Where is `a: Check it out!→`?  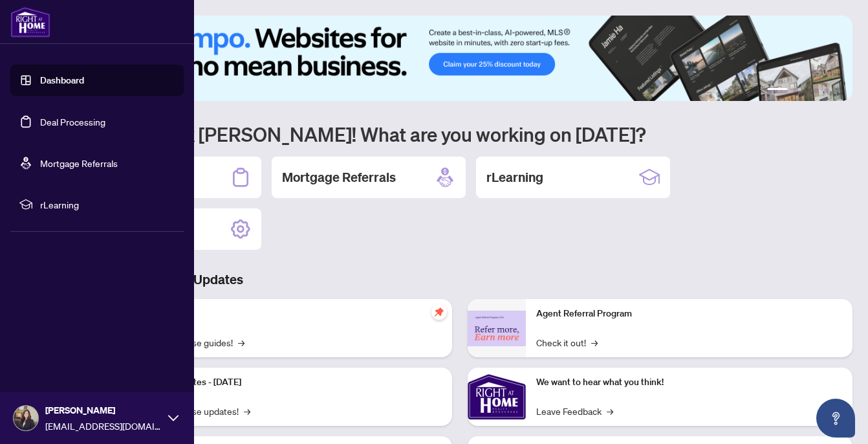 a: Check it out!→ is located at coordinates (567, 342).